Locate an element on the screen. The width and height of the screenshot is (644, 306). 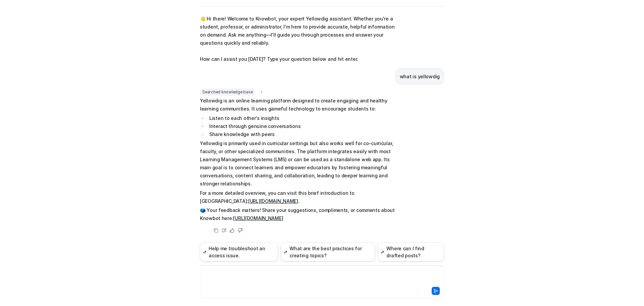
li: Share knowledge with peers is located at coordinates (302, 134).